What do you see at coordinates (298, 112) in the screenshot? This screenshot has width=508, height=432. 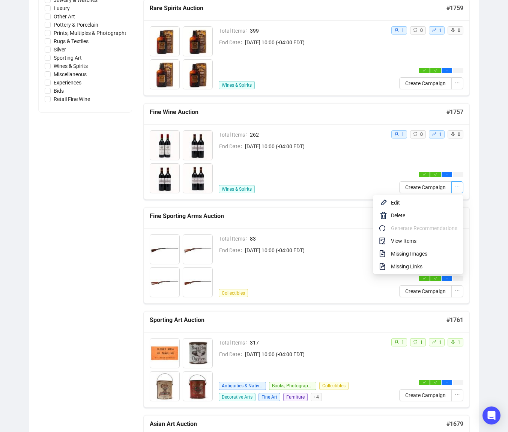 I see `h5: Fine Wine Auction` at bounding box center [298, 112].